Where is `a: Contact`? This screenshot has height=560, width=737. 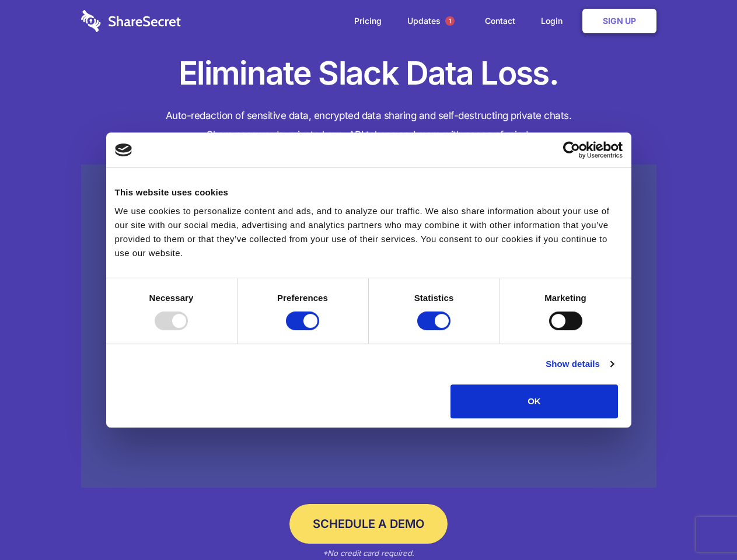 a: Contact is located at coordinates (500, 21).